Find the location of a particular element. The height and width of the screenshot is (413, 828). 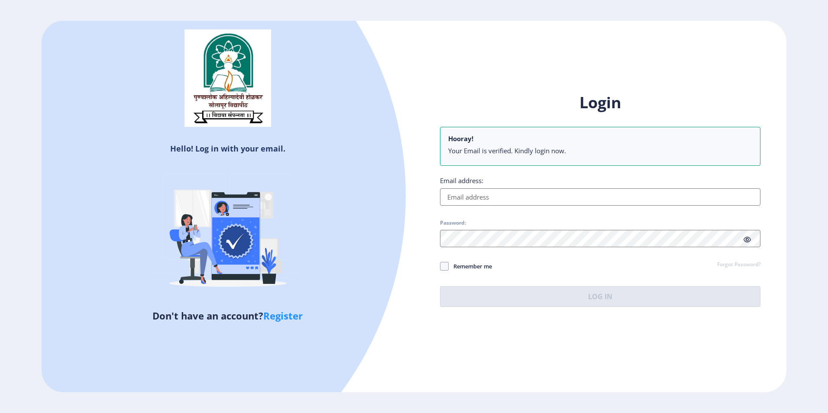

label: Email address: is located at coordinates (461, 180).